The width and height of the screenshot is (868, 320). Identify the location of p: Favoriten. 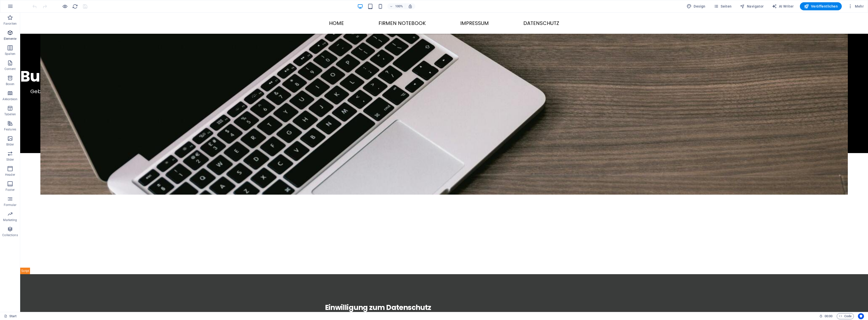
(10, 24).